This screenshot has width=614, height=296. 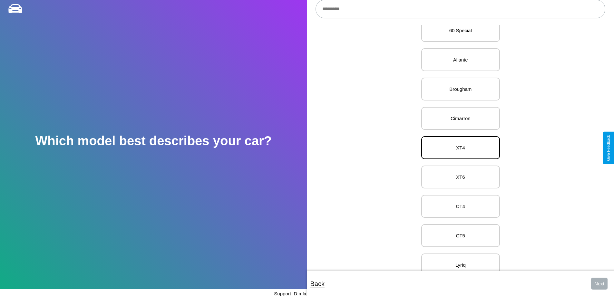 I want to click on h2: Which model best describes your car?, so click(x=154, y=141).